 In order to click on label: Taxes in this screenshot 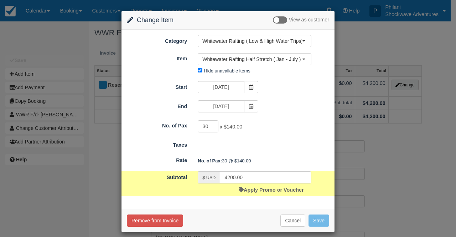, I will do `click(157, 144)`.